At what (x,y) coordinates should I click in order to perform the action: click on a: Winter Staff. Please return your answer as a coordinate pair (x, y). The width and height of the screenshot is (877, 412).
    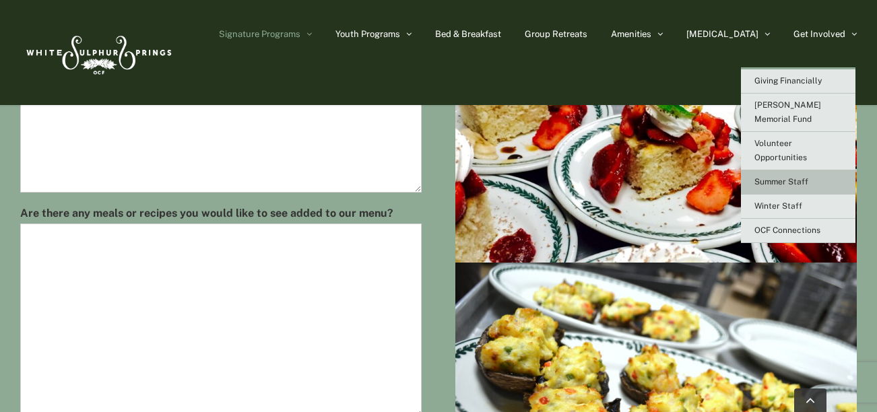
    Looking at the image, I should click on (799, 207).